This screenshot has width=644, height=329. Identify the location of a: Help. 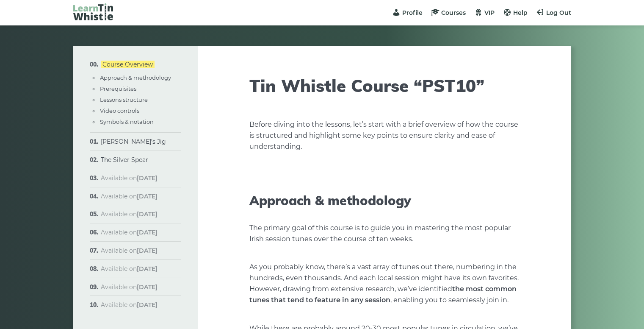
(516, 13).